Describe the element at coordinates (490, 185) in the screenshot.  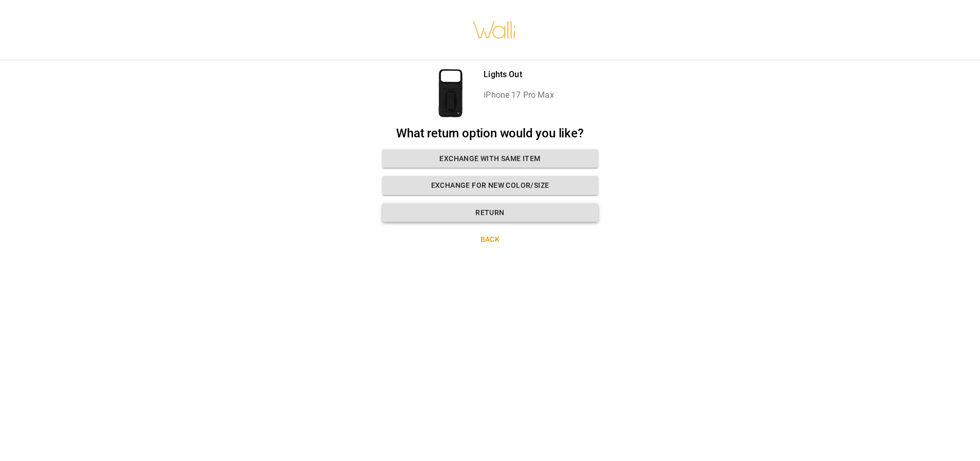
I see `button: Exchange for new color/size` at that location.